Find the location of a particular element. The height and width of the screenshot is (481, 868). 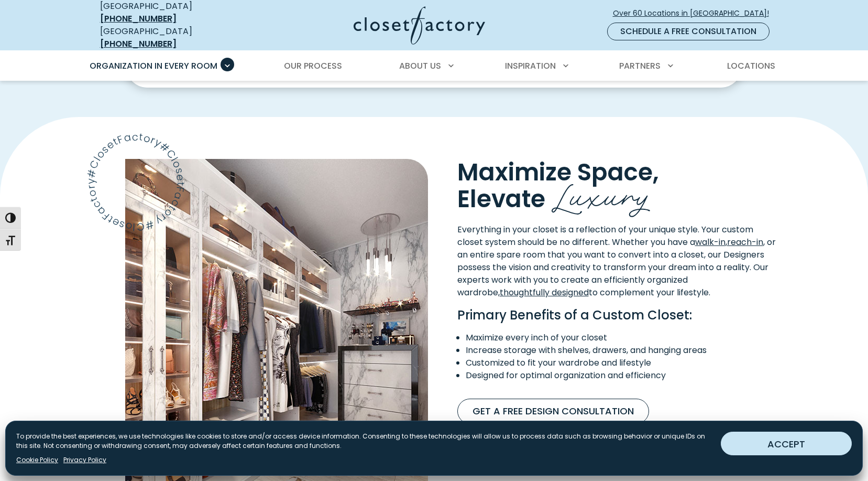

p: Everything in your closet is a reflection of your unique style. Your custom closet system should ... is located at coordinates (617, 261).